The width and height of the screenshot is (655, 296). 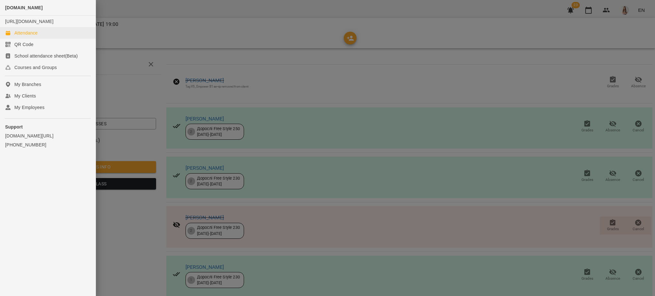 I want to click on div: My Employees, so click(x=29, y=108).